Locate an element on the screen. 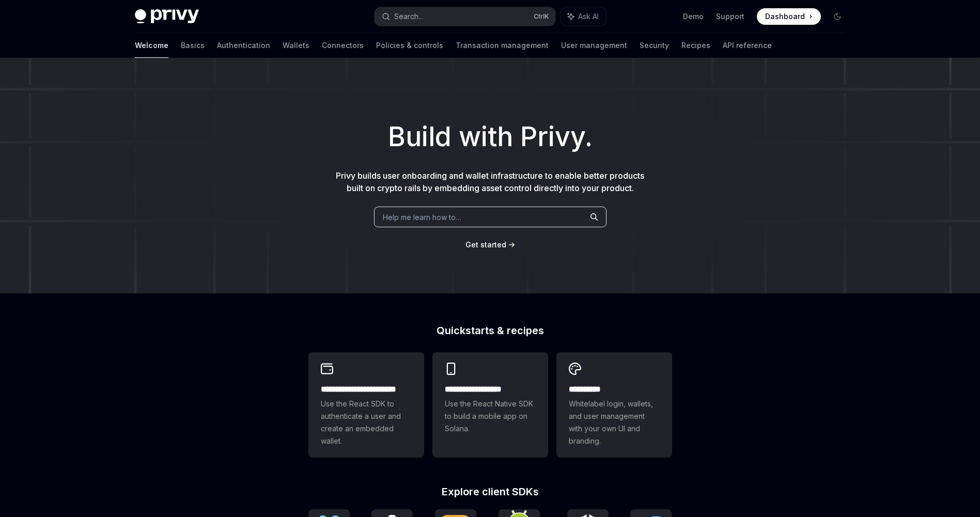 The width and height of the screenshot is (980, 517). button: Search...CtrlK is located at coordinates (465, 16).